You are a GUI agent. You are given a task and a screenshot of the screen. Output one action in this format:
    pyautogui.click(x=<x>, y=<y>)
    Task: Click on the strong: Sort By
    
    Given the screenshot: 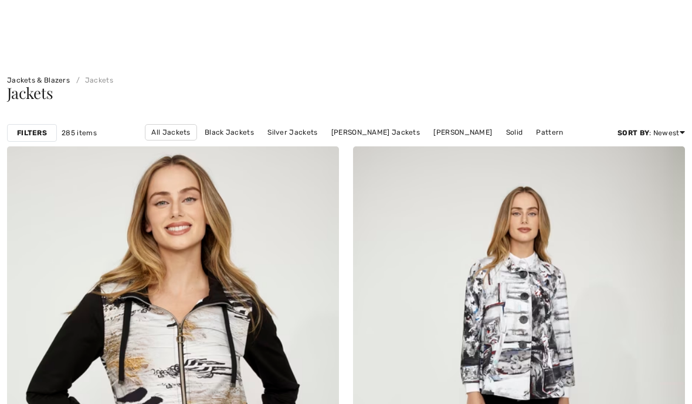 What is the action you would take?
    pyautogui.click(x=633, y=133)
    